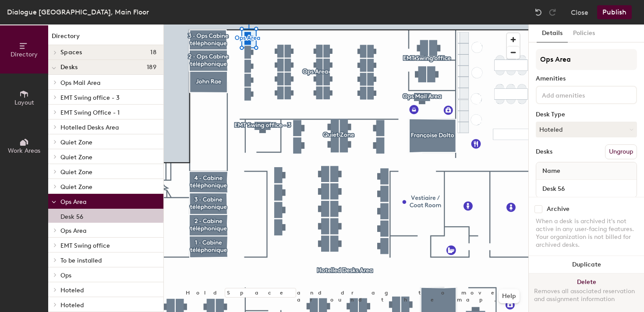 This screenshot has height=312, width=644. I want to click on span: 18, so click(153, 53).